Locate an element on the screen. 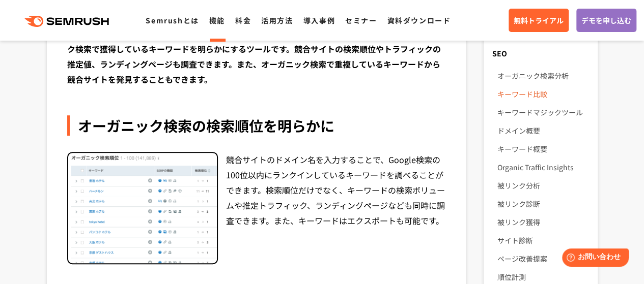 The image size is (644, 284). a: オーガニック検索分析 is located at coordinates (543, 75).